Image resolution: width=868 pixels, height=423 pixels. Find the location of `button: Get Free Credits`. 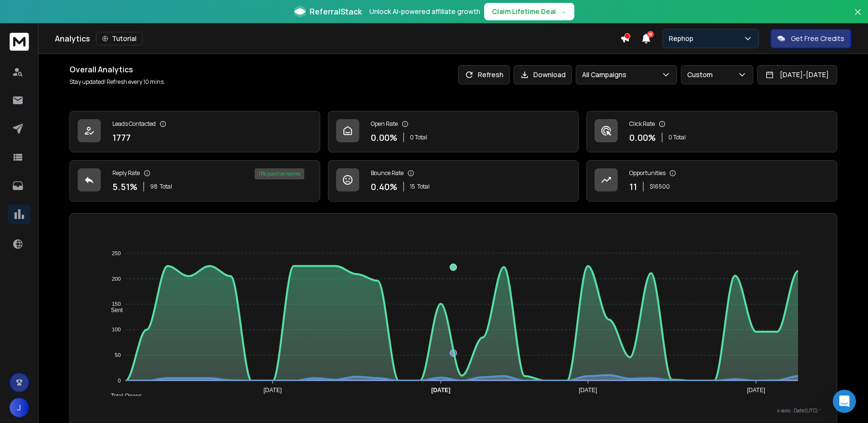

button: Get Free Credits is located at coordinates (810, 39).